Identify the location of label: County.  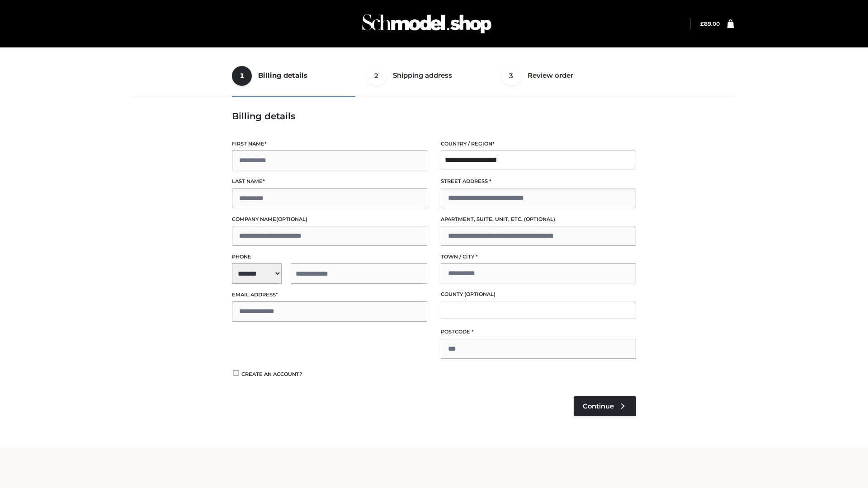
(538, 295).